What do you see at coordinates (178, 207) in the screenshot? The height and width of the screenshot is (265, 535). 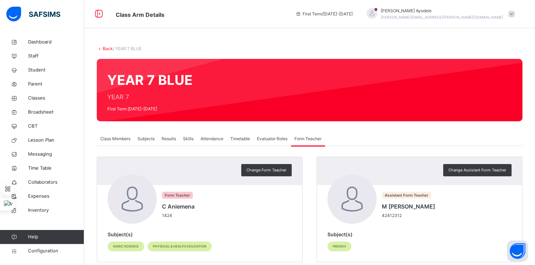 I see `span: C Aniemena` at bounding box center [178, 207].